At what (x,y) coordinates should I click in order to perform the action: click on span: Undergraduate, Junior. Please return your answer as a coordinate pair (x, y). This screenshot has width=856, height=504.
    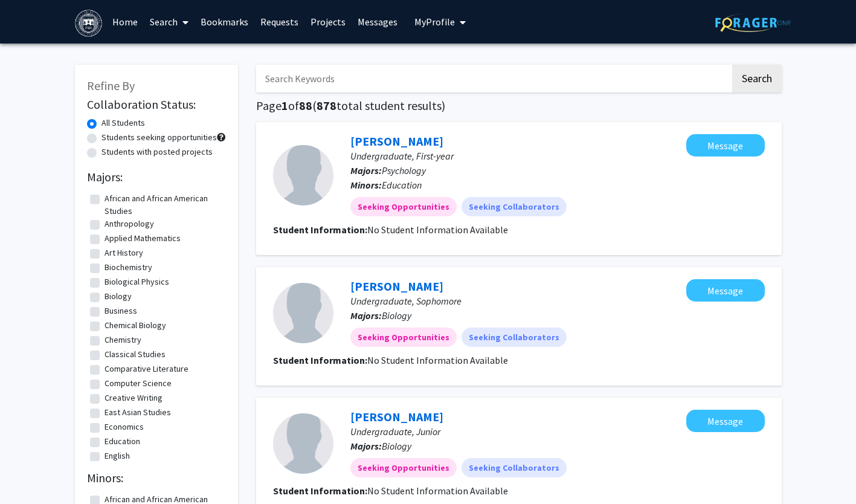
    Looking at the image, I should click on (395, 431).